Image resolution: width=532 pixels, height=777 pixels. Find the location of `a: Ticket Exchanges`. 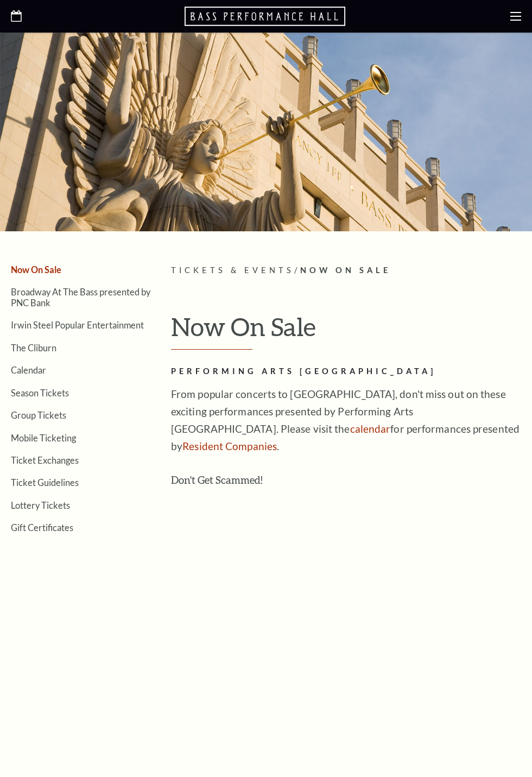

a: Ticket Exchanges is located at coordinates (44, 459).